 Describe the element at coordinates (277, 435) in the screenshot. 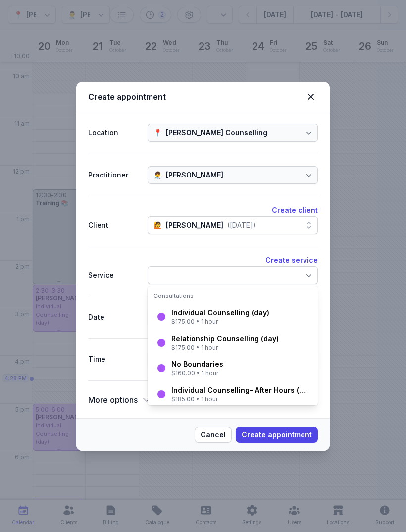

I see `button: Create appointment` at that location.